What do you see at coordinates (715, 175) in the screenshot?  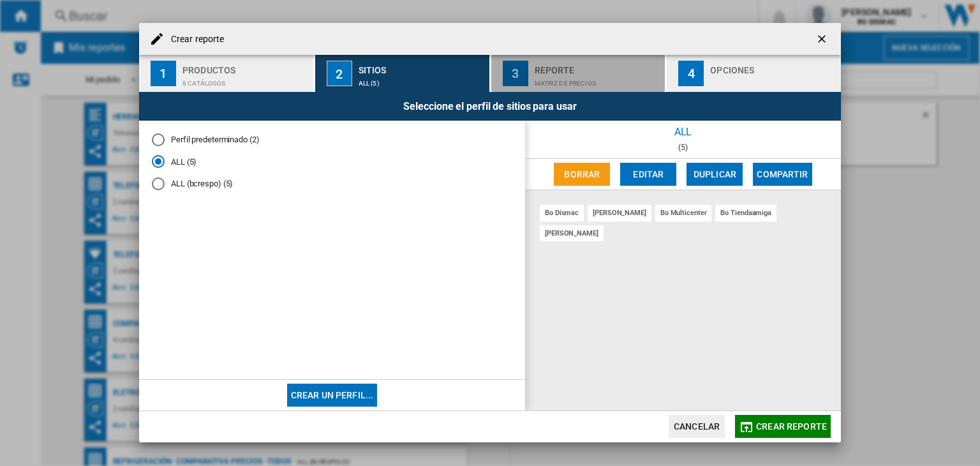 I see `button: Duplicar` at bounding box center [715, 175].